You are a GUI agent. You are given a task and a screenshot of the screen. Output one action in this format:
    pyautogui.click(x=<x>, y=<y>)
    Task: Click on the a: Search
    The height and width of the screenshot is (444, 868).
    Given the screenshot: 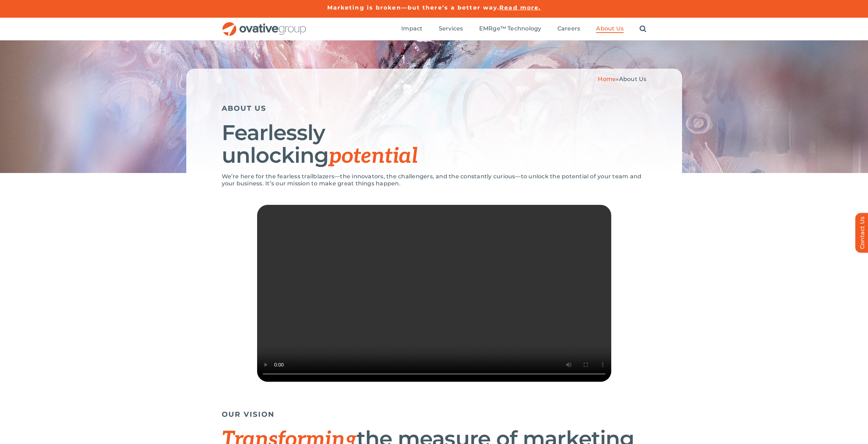 What is the action you would take?
    pyautogui.click(x=643, y=29)
    